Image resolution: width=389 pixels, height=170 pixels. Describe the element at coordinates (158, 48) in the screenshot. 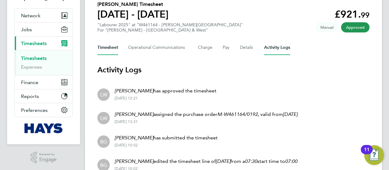

I see `button: Operational Communications` at that location.